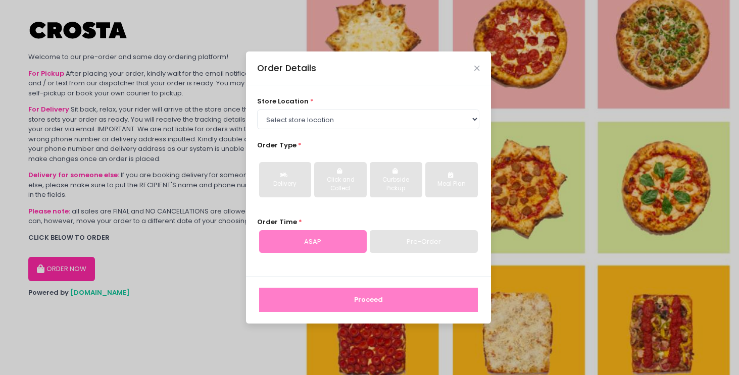 The width and height of the screenshot is (739, 375). Describe the element at coordinates (285, 180) in the screenshot. I see `button: Delivery` at that location.